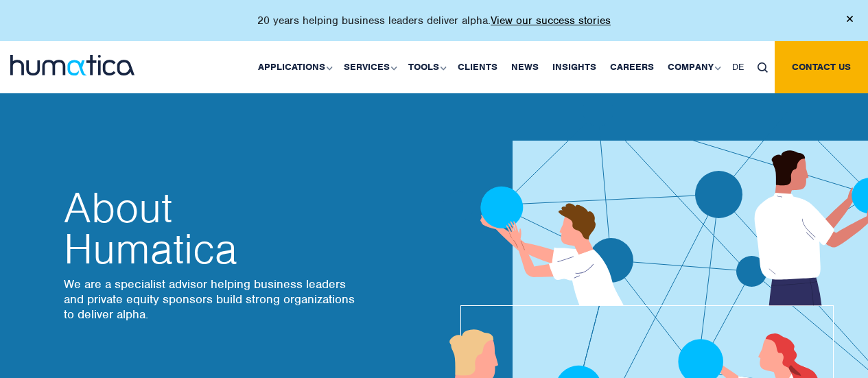 Image resolution: width=868 pixels, height=378 pixels. Describe the element at coordinates (426, 68) in the screenshot. I see `a: Tools` at that location.